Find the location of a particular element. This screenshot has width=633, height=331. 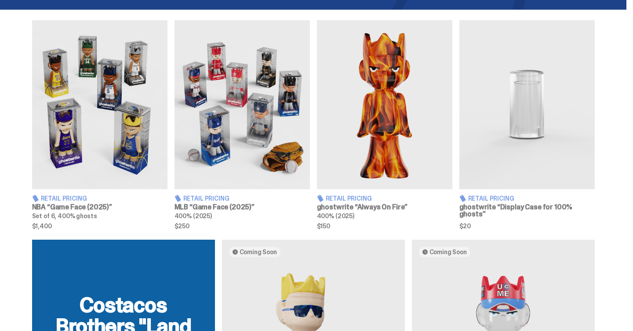

h3: ghostwrite “Display Case for 100% ghosts” is located at coordinates (527, 211).